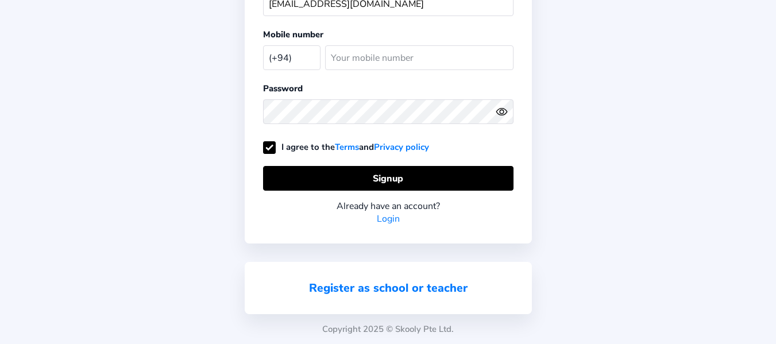 Image resolution: width=776 pixels, height=344 pixels. What do you see at coordinates (347, 147) in the screenshot?
I see `a: Terms` at bounding box center [347, 147].